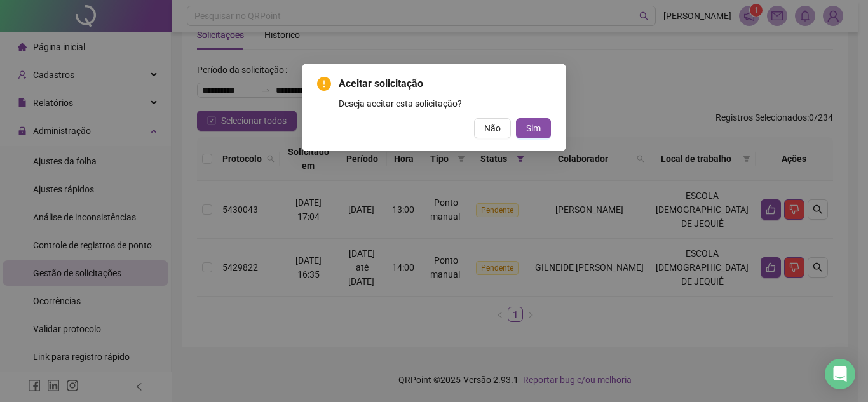 Image resolution: width=868 pixels, height=402 pixels. What do you see at coordinates (493, 128) in the screenshot?
I see `button: Não` at bounding box center [493, 128].